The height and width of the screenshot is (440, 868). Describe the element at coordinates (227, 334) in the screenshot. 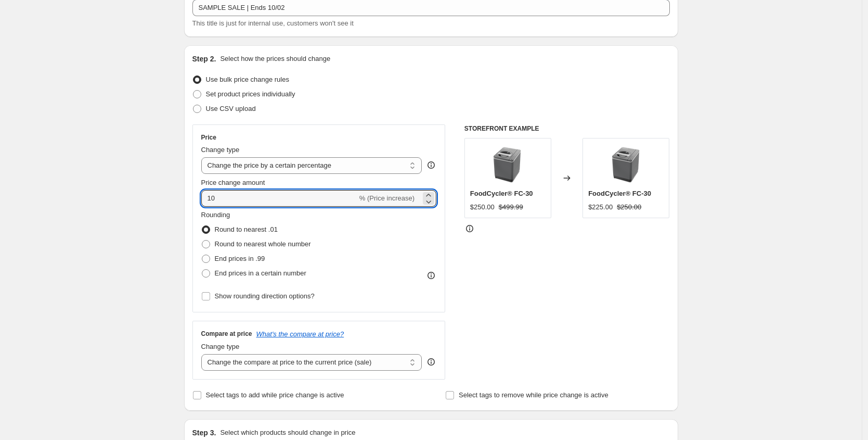

I see `h3: Compare at price` at that location.